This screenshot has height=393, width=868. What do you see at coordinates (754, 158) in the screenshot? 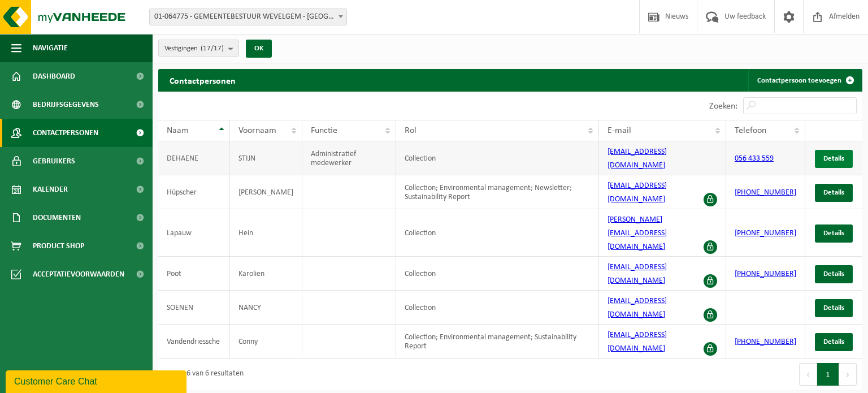
I see `a: 056 433 559` at bounding box center [754, 158].